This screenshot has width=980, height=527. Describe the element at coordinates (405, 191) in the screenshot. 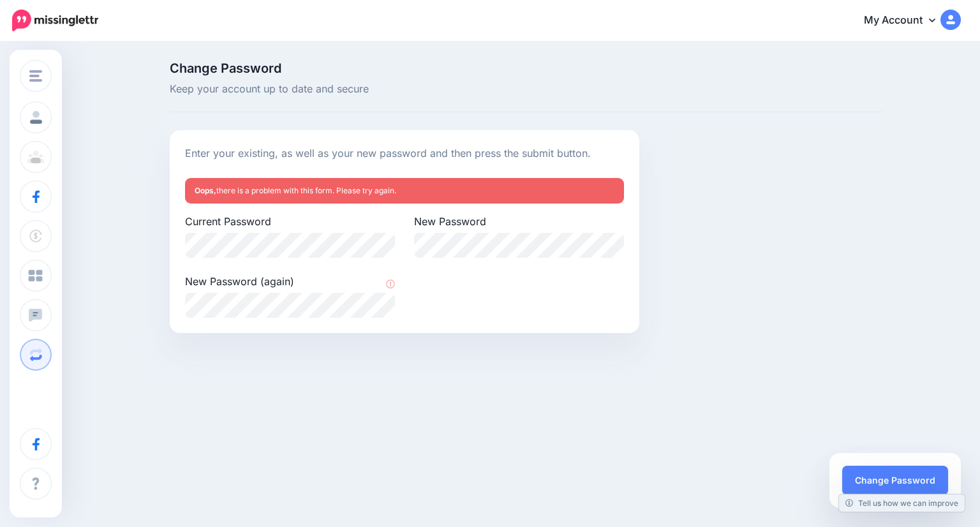

I see `div: there is a problem with this form. Please try again.` at that location.